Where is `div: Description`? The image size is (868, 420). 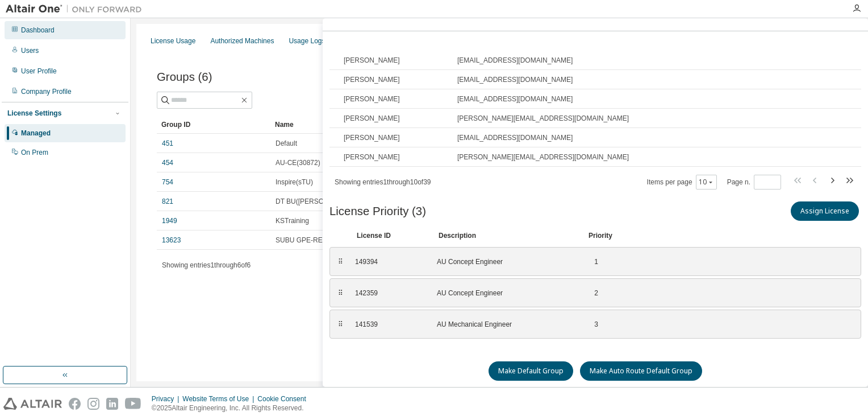 div: Description is located at coordinates (507, 235).